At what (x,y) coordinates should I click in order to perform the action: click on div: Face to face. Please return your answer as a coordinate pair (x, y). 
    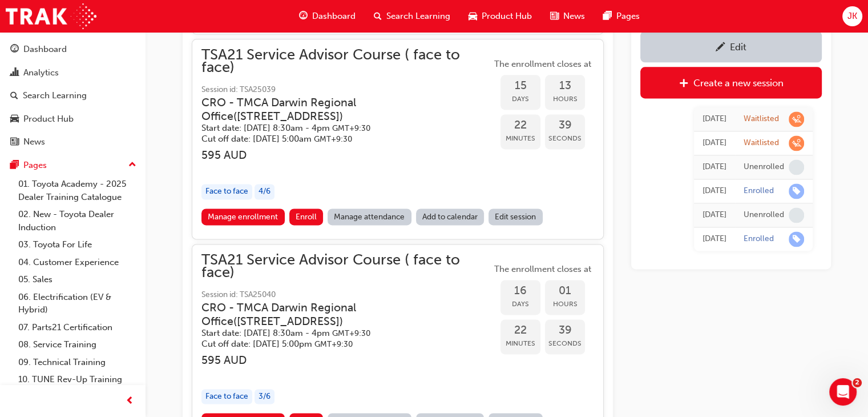
    Looking at the image, I should click on (227, 191).